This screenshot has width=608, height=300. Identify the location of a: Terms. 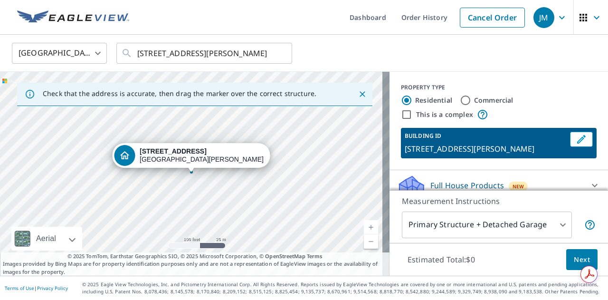
(314, 256).